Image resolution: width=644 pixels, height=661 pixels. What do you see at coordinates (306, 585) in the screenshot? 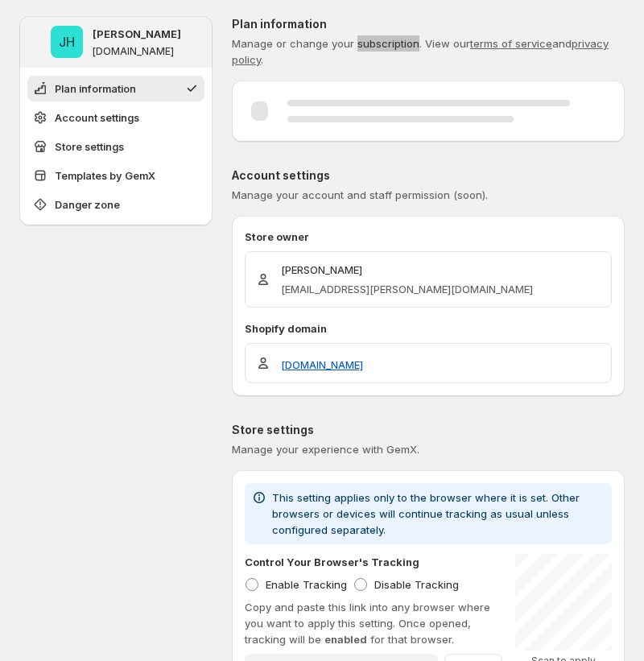
I see `span: Enable Tracking` at bounding box center [306, 585].